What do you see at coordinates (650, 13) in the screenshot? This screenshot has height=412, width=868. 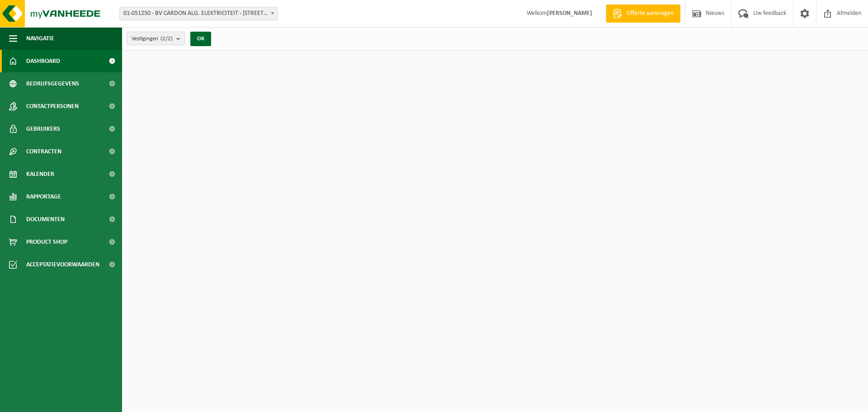 I see `span: Offerte aanvragen` at bounding box center [650, 13].